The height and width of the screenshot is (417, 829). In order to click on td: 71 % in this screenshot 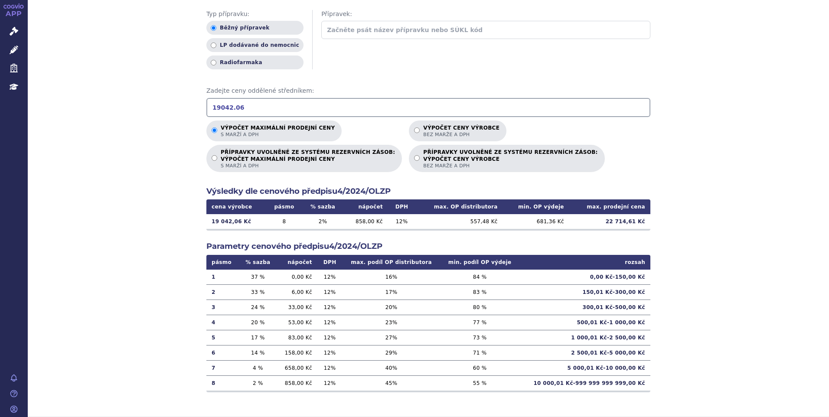, I will do `click(480, 352)`.